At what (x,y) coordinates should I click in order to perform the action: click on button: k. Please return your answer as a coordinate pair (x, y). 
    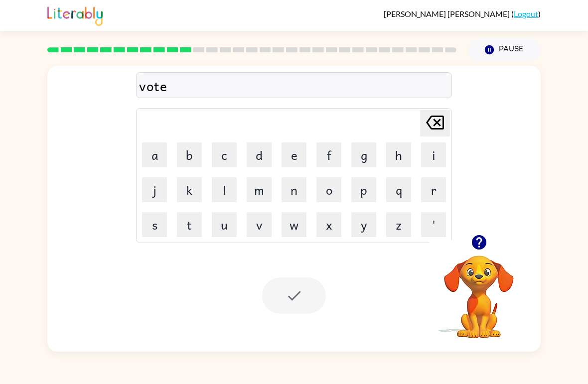
    Looking at the image, I should click on (189, 190).